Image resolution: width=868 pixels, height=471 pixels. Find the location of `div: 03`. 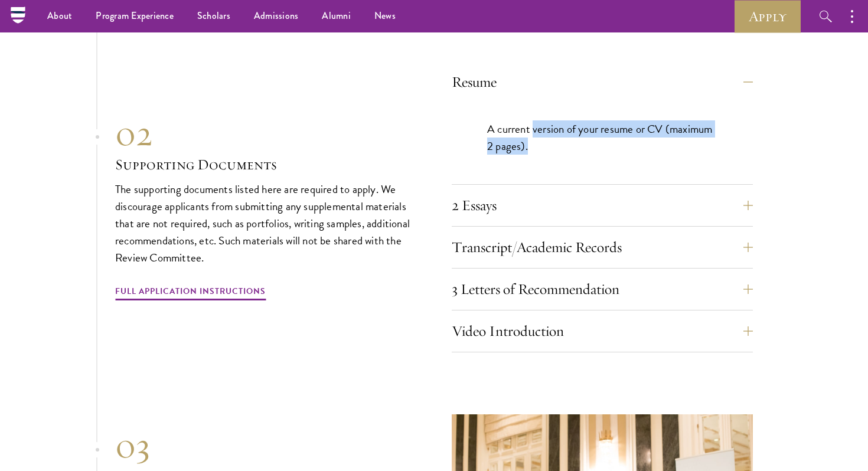

div: 03 is located at coordinates (266, 446).